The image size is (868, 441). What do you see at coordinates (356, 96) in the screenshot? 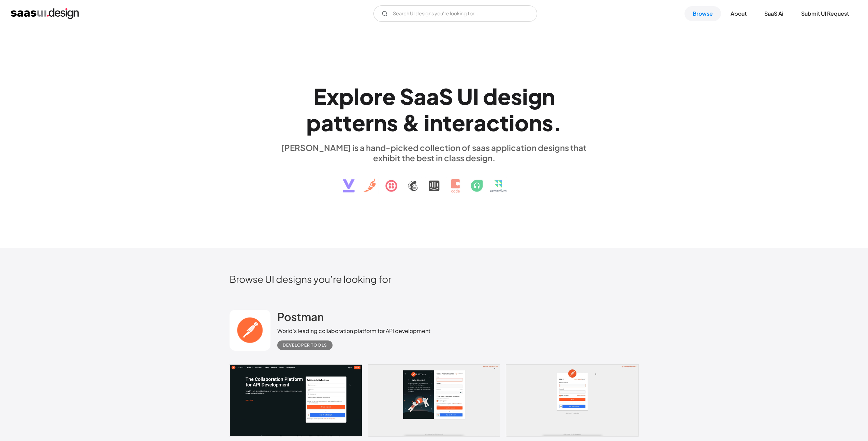
I see `div: l` at bounding box center [356, 96].